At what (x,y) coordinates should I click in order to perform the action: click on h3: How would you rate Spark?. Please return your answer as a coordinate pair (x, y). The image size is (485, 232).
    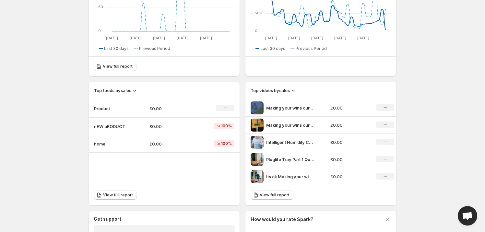
    Looking at the image, I should click on (282, 219).